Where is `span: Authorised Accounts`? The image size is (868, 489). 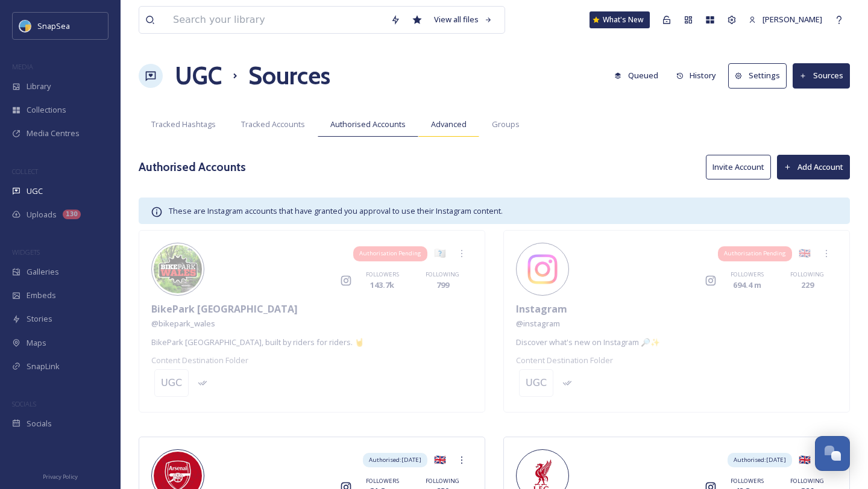
span: Authorised Accounts is located at coordinates (368, 124).